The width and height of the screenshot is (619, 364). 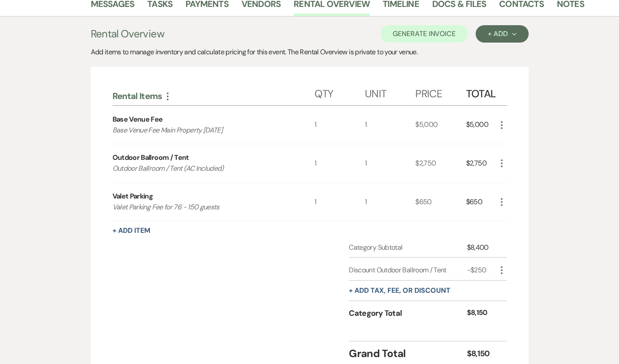 I want to click on div: Grand Total, so click(x=407, y=353).